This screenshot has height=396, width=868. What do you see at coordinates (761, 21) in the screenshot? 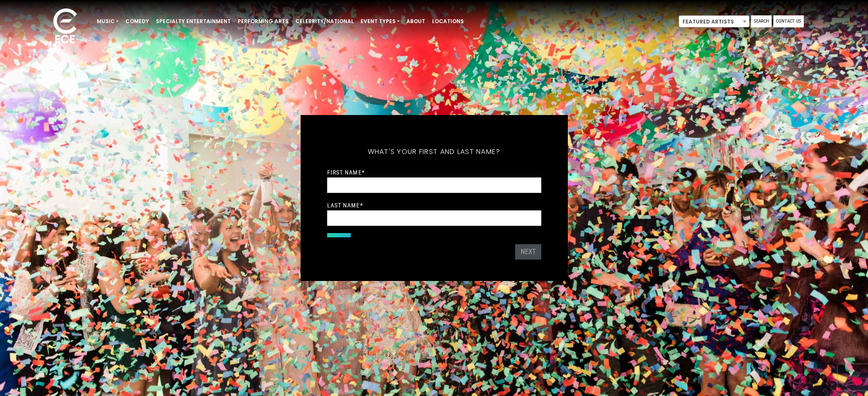
I see `a: Search` at bounding box center [761, 21].